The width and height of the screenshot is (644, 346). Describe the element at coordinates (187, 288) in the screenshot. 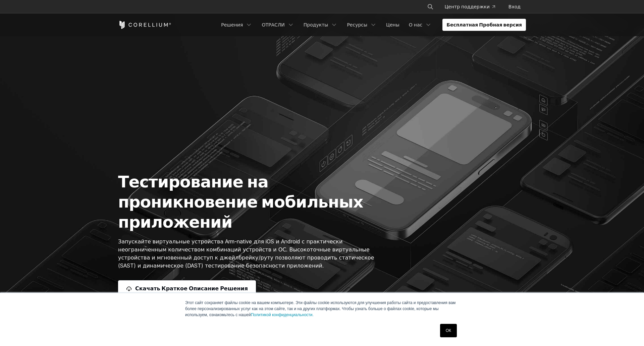

I see `a: Скачать Краткое Описание Решения` at that location.